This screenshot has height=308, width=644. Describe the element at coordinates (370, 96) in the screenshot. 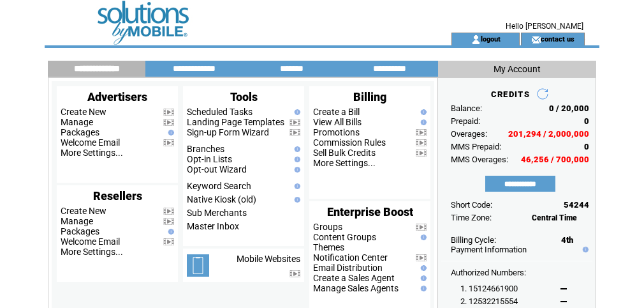

I see `span: Billing` at that location.